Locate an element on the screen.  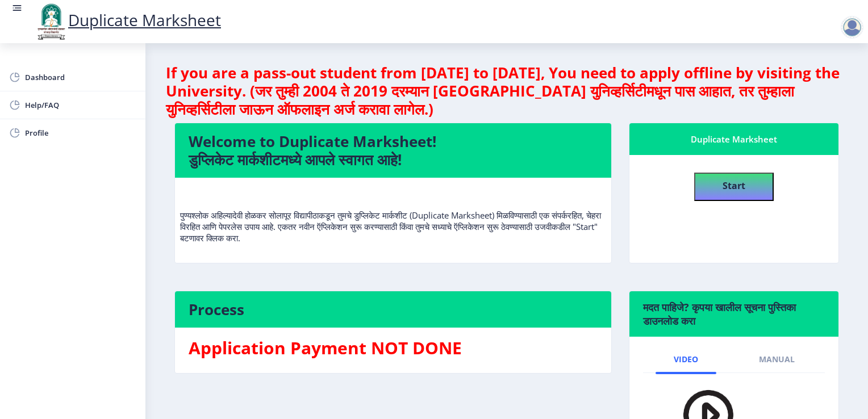
h3: Application Payment NOT DONE is located at coordinates (393, 349).